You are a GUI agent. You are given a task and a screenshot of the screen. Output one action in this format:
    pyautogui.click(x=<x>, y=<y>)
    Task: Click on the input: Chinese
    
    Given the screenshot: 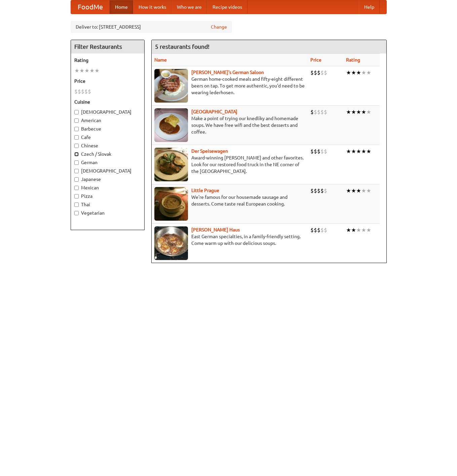 What is the action you would take?
    pyautogui.click(x=76, y=145)
    